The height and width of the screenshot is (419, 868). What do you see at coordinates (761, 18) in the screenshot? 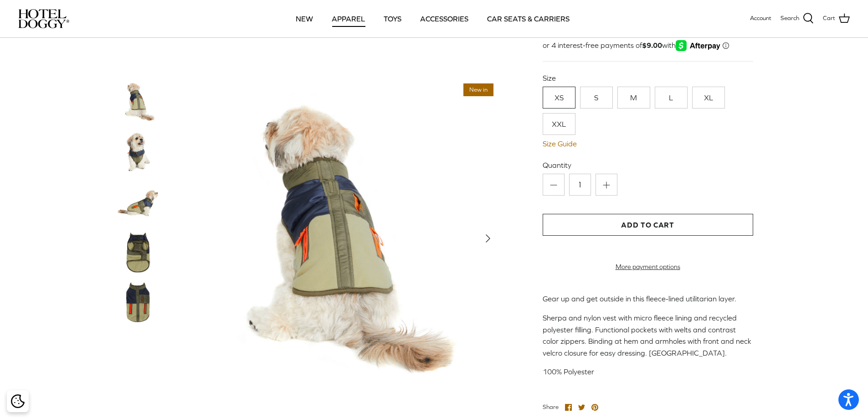
I see `span: Account` at bounding box center [761, 18].